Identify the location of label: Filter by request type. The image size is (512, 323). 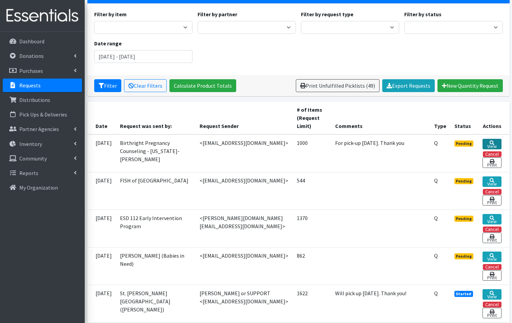
(327, 14).